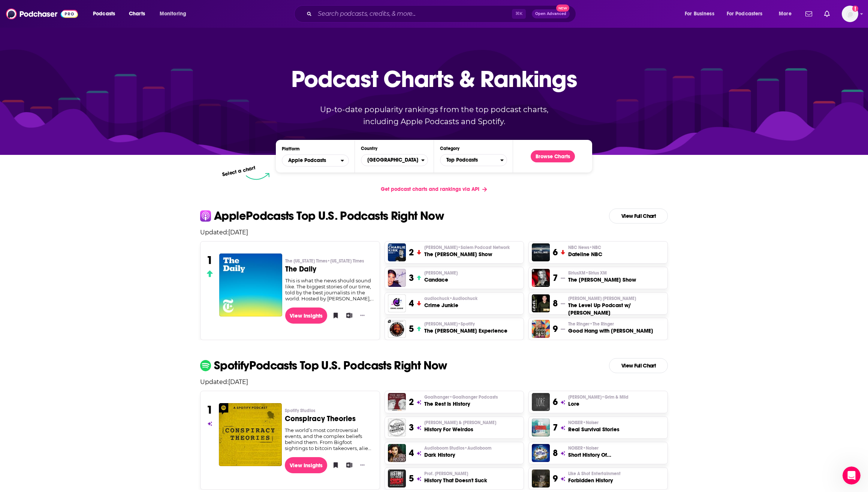 This screenshot has width=868, height=492. Describe the element at coordinates (555, 303) in the screenshot. I see `h3: 8` at that location.